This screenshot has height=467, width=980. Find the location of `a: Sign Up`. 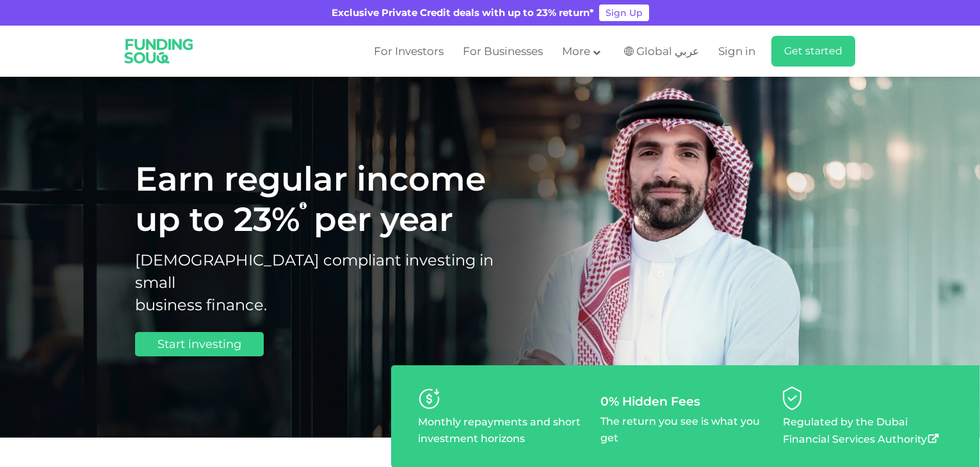

a: Sign Up is located at coordinates (624, 13).